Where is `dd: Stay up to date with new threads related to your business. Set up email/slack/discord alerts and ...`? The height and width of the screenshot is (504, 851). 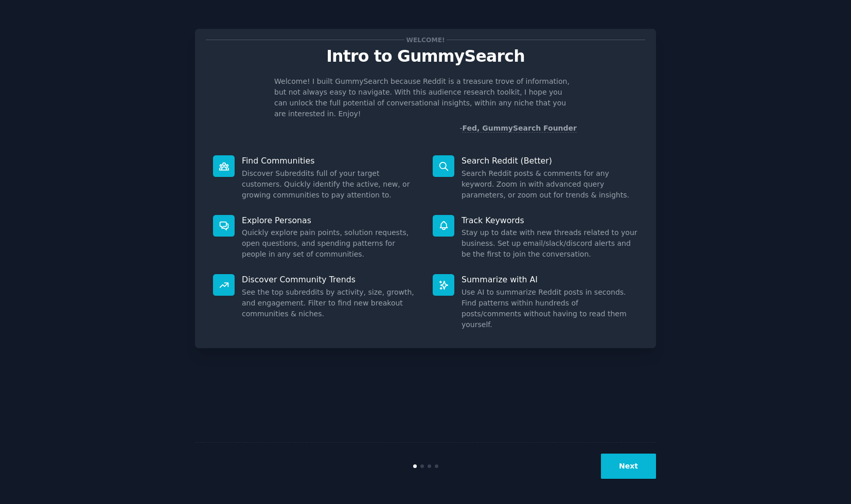 dd: Stay up to date with new threads related to your business. Set up email/slack/discord alerts and ... is located at coordinates (549, 243).